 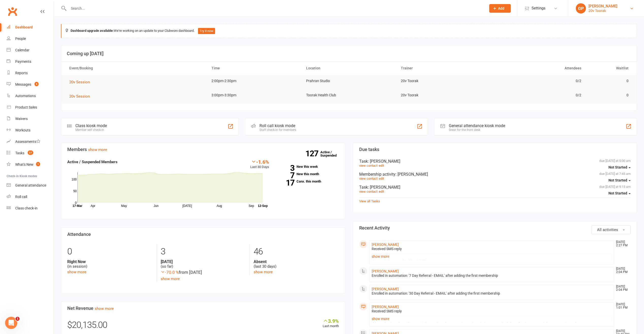 What do you see at coordinates (30, 73) in the screenshot?
I see `a: Reports` at bounding box center [30, 73].